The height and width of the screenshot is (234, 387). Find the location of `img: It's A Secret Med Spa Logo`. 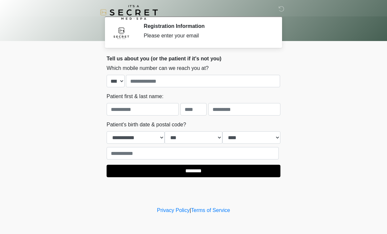

img: It's A Secret Med Spa Logo is located at coordinates (129, 12).